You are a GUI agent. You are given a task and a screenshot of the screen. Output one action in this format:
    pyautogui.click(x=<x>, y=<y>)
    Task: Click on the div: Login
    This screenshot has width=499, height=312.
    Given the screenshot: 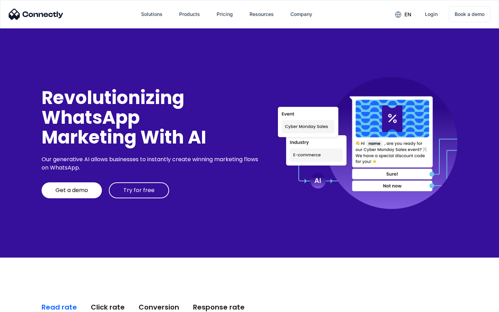 What is the action you would take?
    pyautogui.click(x=431, y=14)
    